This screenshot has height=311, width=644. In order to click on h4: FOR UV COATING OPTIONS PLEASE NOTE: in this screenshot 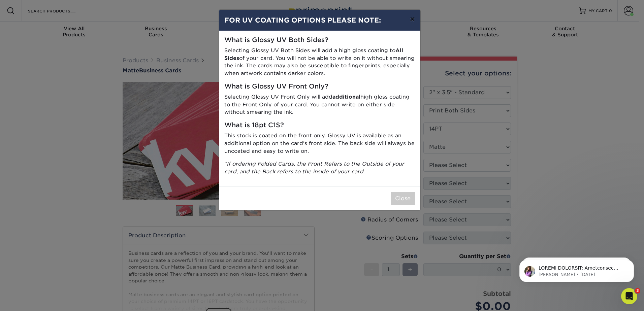, I will do `click(320, 20)`.